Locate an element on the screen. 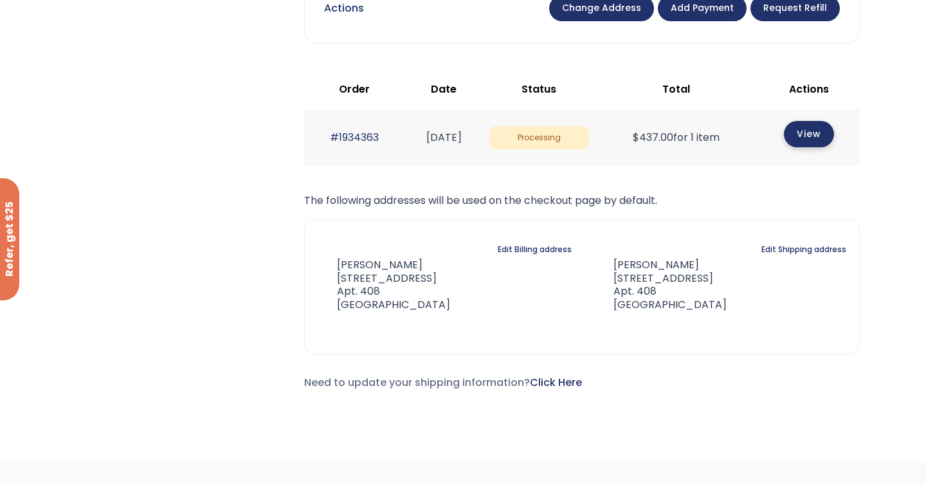 The height and width of the screenshot is (485, 926). span: Processing is located at coordinates (539, 138).